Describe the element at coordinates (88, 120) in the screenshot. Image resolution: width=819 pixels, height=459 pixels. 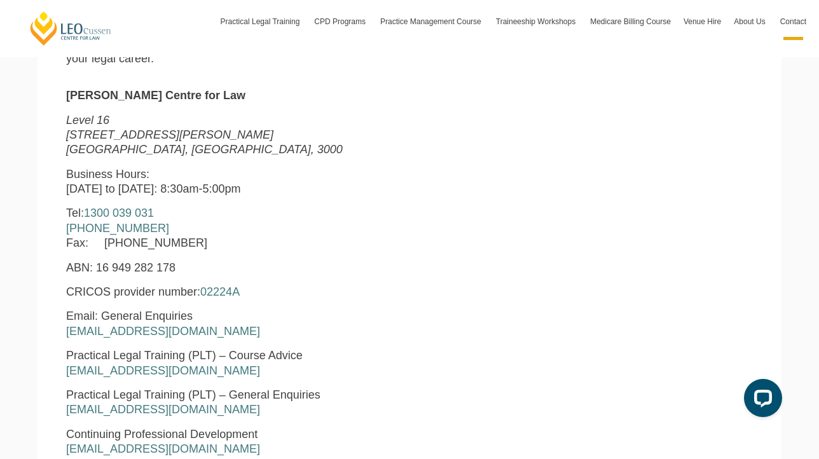
I see `em: Level 16` at that location.